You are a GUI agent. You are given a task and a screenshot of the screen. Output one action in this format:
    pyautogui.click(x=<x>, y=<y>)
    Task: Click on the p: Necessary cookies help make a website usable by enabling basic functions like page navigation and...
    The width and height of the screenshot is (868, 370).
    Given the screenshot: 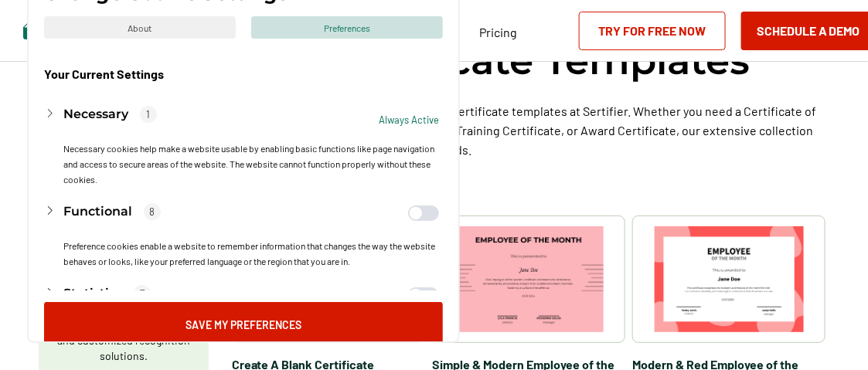 What is the action you would take?
    pyautogui.click(x=251, y=164)
    